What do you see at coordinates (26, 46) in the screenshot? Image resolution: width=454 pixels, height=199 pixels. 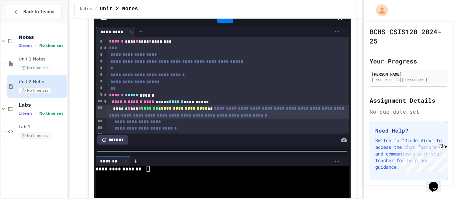 I see `span: 2 items` at bounding box center [26, 46].